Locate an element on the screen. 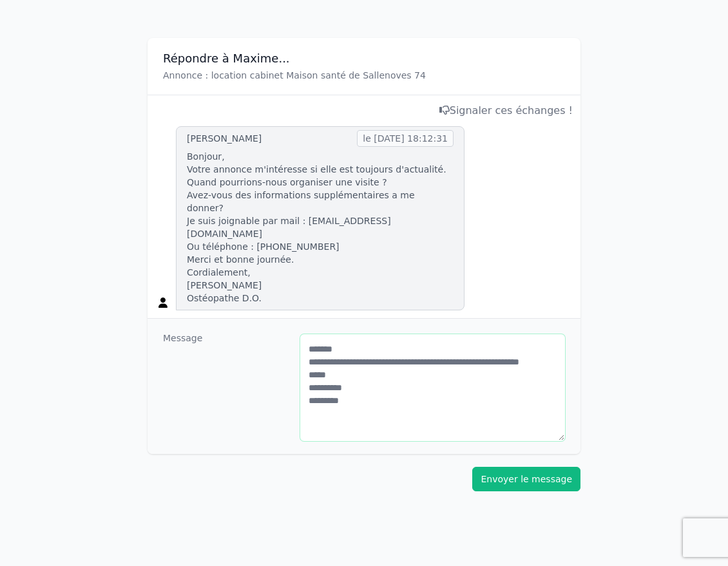 This screenshot has height=566, width=728. h3: Répondre à Maxime... is located at coordinates (364, 58).